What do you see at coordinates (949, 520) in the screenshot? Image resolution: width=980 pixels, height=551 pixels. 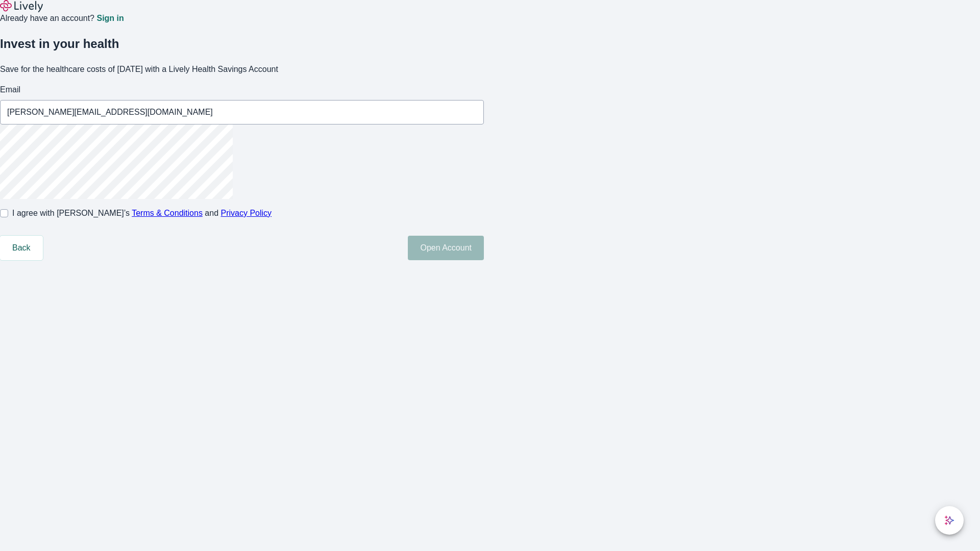 I see `svg: Lively AI Assistant` at bounding box center [949, 520].